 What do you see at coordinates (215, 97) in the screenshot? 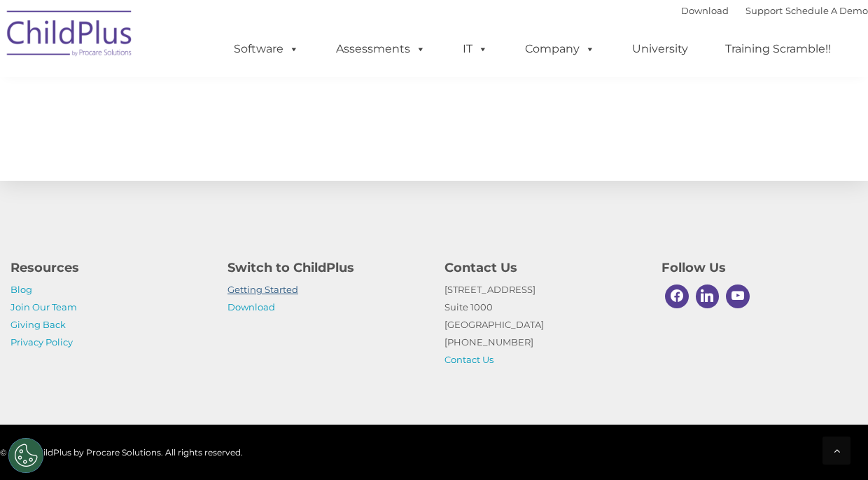
I see `span: Last name` at bounding box center [215, 97].